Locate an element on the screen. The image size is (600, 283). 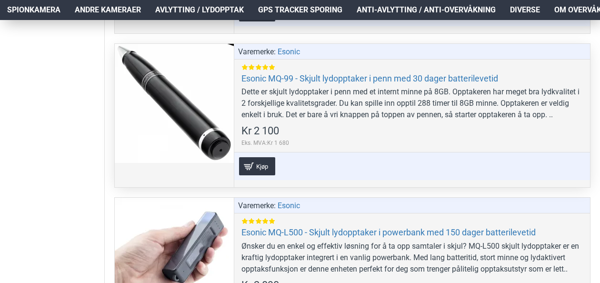
span: Eks. MVA:Kr 1 680 is located at coordinates (265, 143).